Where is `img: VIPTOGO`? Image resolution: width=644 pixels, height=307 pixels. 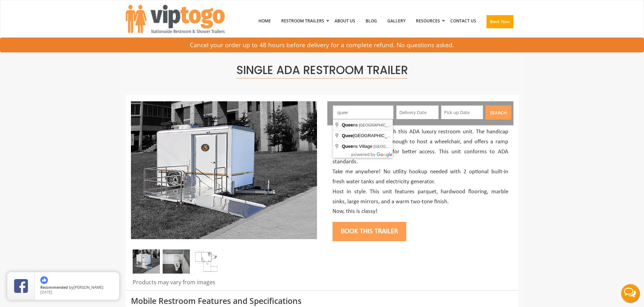
img: VIPTOGO is located at coordinates (175, 19).